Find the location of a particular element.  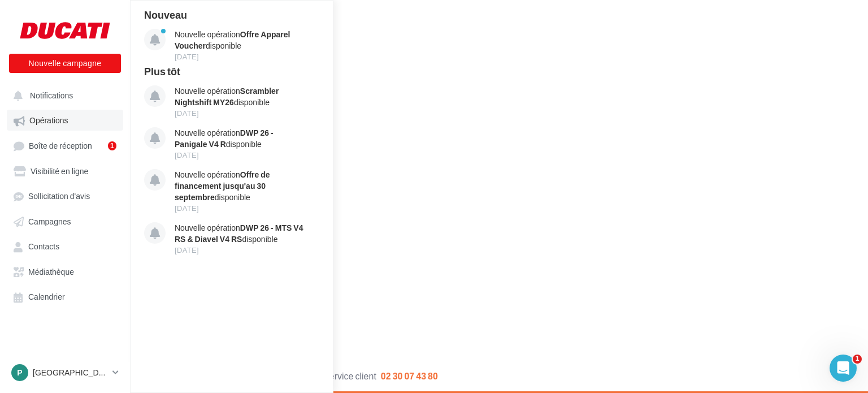

span: Sollicitation d'avis is located at coordinates (59, 196).